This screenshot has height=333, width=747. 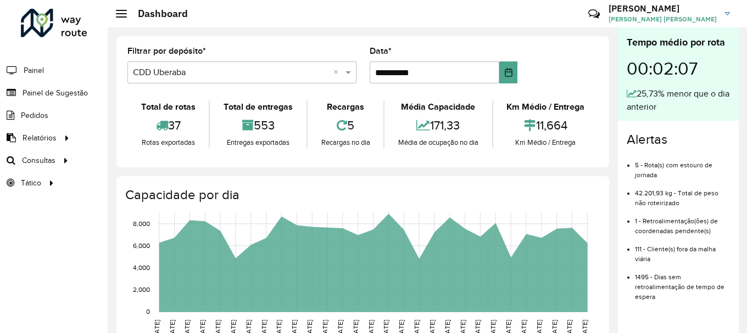 I want to click on span: Pedidos, so click(x=35, y=115).